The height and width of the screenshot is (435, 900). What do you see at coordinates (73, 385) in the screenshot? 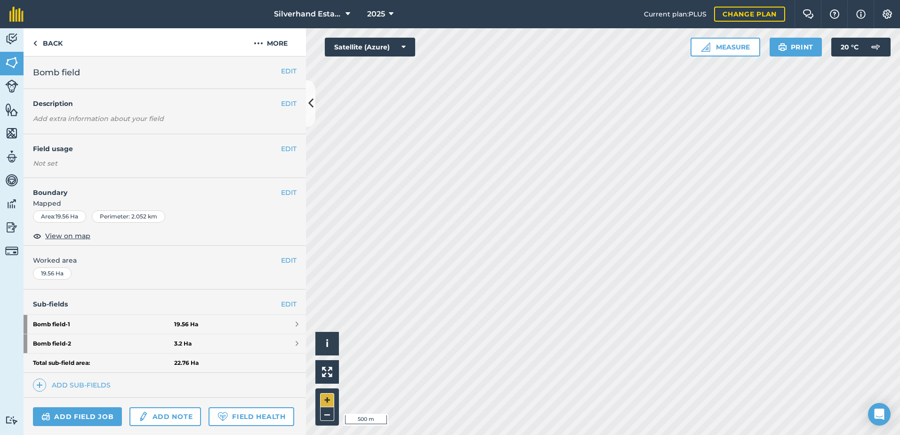
I see `a: Add sub-fields` at bounding box center [73, 385].